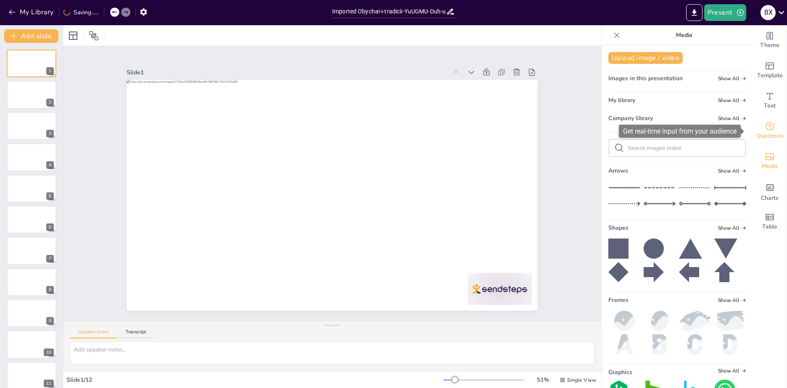 This screenshot has height=388, width=787. I want to click on img: a.png, so click(624, 345).